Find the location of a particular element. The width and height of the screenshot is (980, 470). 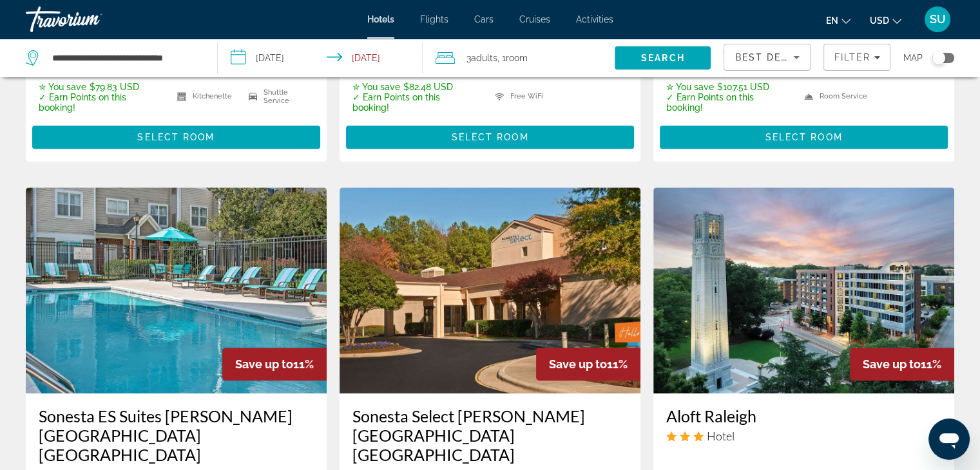

li: Room Service is located at coordinates (833, 97).